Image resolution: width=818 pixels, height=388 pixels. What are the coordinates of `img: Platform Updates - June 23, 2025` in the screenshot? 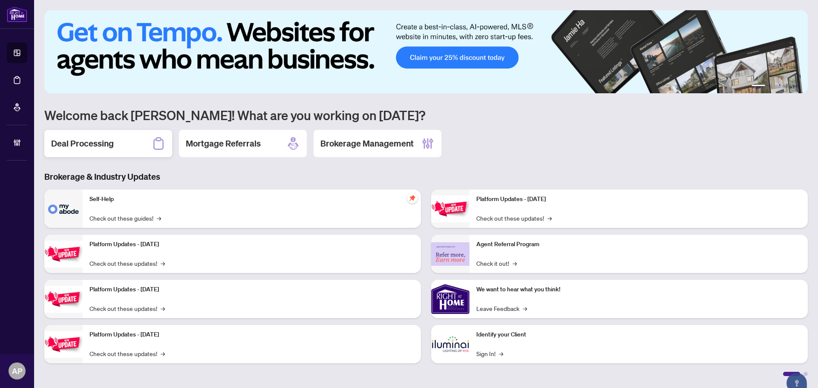 It's located at (450, 209).